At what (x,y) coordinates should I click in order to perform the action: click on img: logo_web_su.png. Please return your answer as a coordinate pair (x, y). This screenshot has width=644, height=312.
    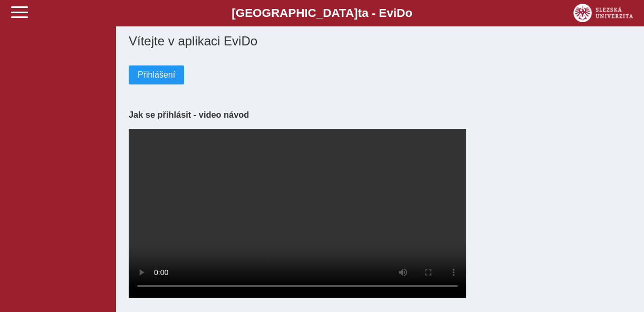
    Looking at the image, I should click on (603, 13).